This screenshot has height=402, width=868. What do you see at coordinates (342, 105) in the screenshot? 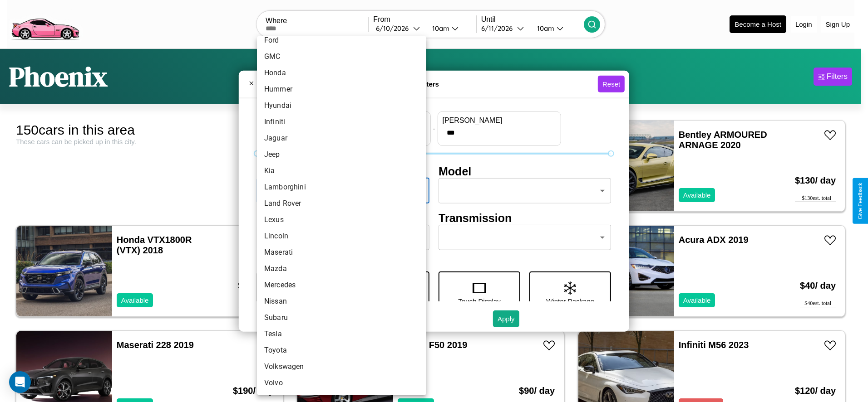
I see `li: Hyundai` at bounding box center [342, 105].